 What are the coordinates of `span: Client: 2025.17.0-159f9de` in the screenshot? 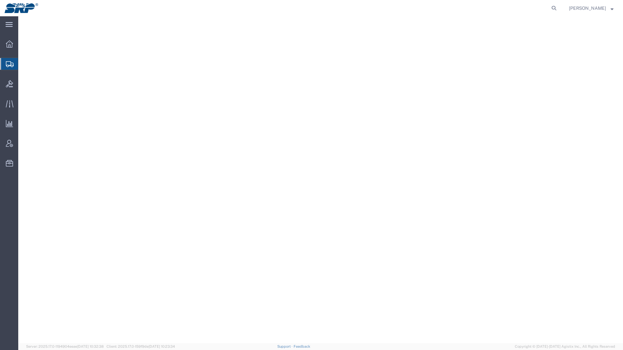 It's located at (141, 346).